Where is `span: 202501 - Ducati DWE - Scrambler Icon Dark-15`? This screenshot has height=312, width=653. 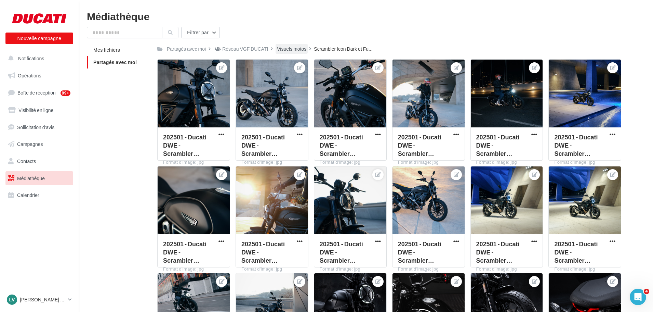
span: 202501 - Ducati DWE - Scrambler Icon Dark-15 is located at coordinates (185, 145).